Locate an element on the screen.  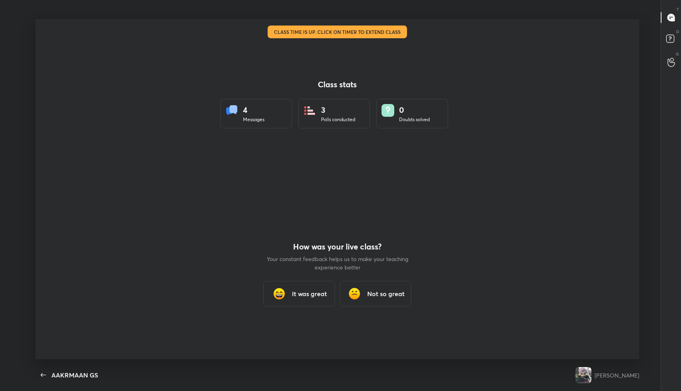
p: G is located at coordinates (677, 54).